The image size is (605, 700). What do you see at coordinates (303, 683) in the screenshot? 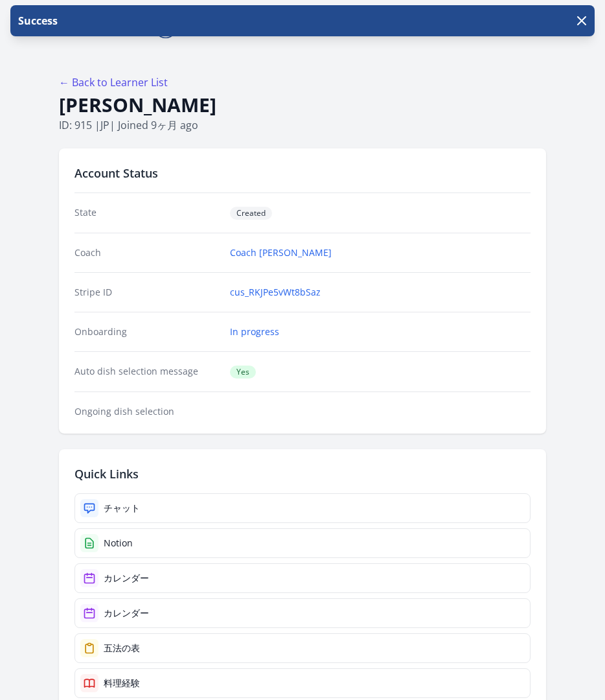
I see `a: 料理経験` at bounding box center [303, 683].